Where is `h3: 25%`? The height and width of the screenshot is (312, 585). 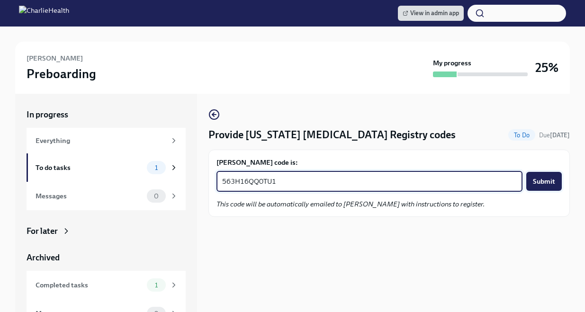
h3: 25% is located at coordinates (547, 68).